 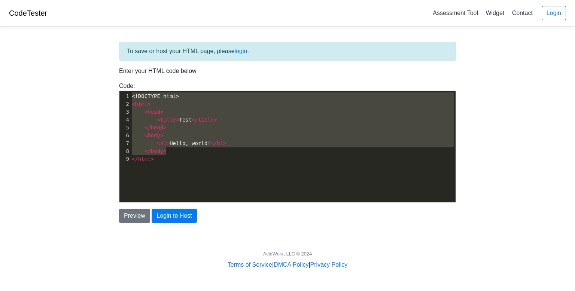 What do you see at coordinates (125, 128) in the screenshot?
I see `div: 5` at bounding box center [125, 128].